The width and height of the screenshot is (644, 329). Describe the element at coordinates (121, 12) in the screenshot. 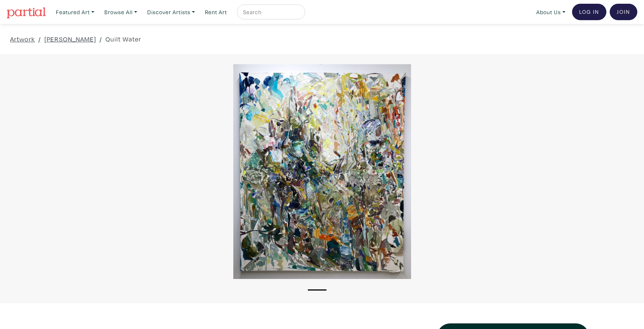

I see `a: Browse All` at that location.